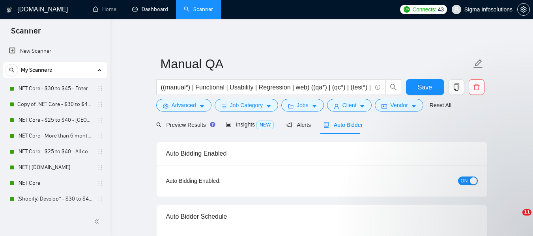 The image size is (533, 236). What do you see at coordinates (184, 105) in the screenshot?
I see `span: Advanced` at bounding box center [184, 105].